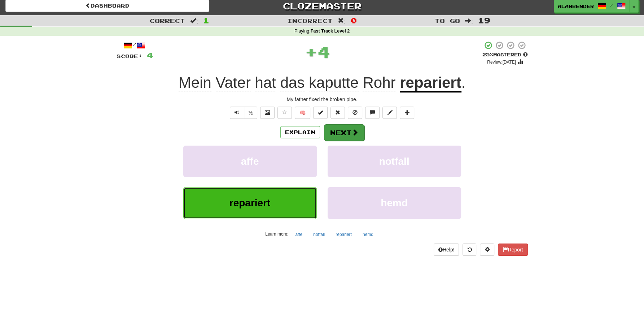 The image size is (644, 310). What do you see at coordinates (330, 31) in the screenshot?
I see `strong: Fast Track Level 2` at bounding box center [330, 31].